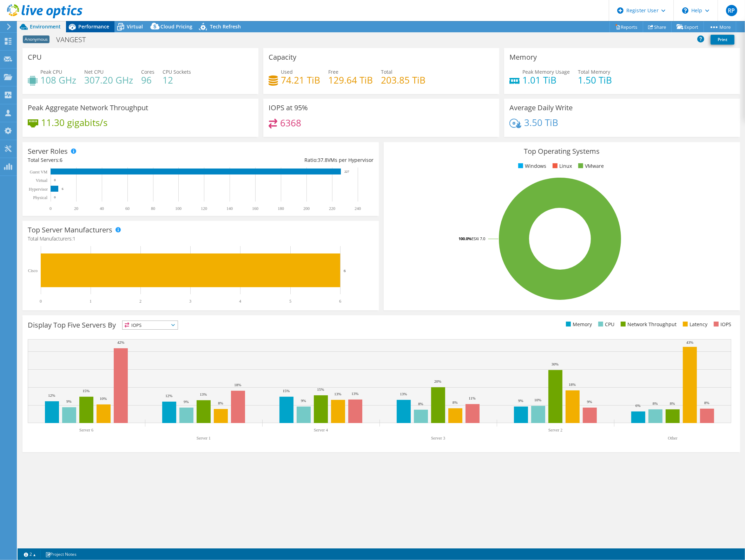 Image resolution: width=745 pixels, height=560 pixels. Describe the element at coordinates (30, 554) in the screenshot. I see `a: 2` at that location.